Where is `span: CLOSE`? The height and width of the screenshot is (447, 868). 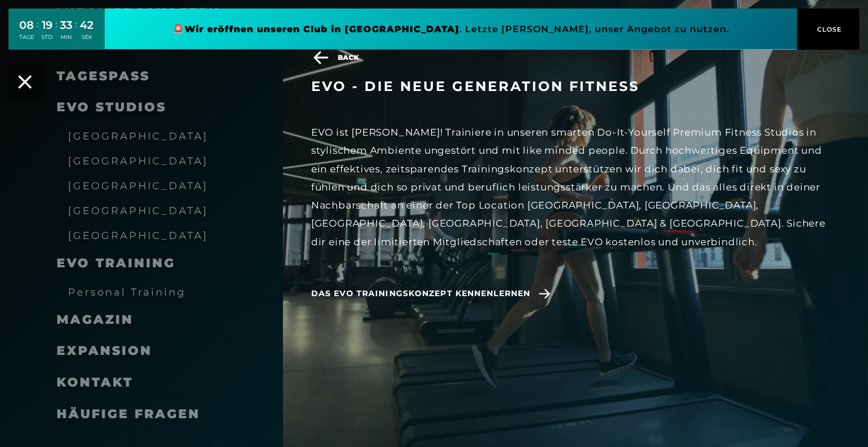
span: CLOSE is located at coordinates (829, 29).